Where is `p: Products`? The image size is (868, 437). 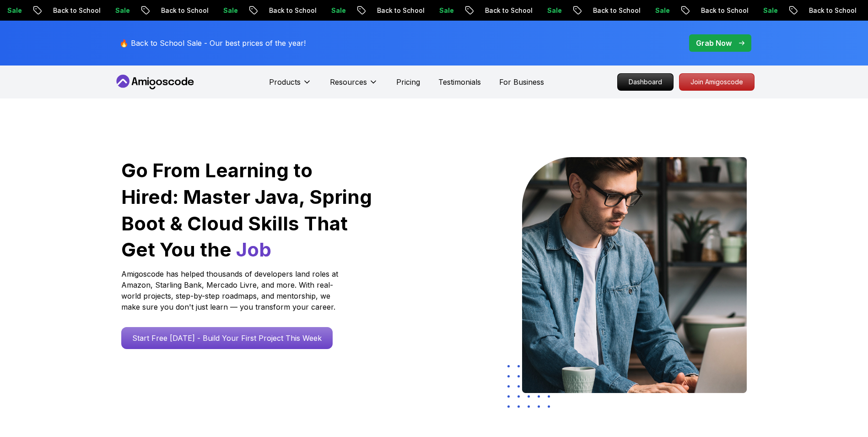 p: Products is located at coordinates (285, 82).